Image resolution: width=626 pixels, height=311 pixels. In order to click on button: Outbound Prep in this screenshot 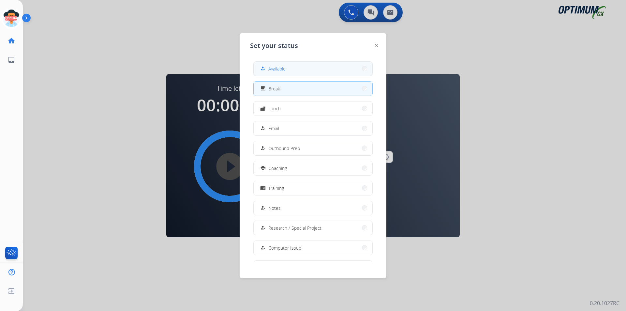, I will do `click(313, 148)`.